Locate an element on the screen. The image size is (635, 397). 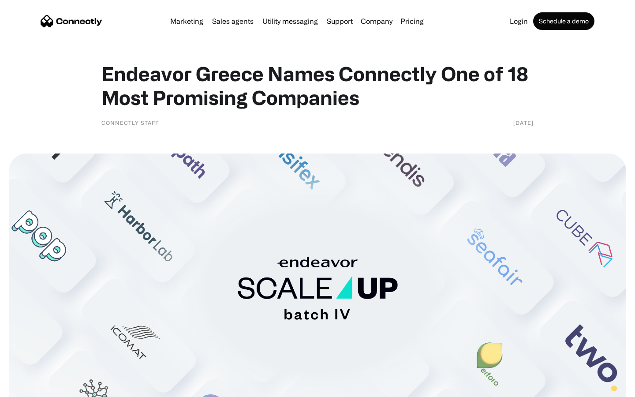
a: Support is located at coordinates (340, 21).